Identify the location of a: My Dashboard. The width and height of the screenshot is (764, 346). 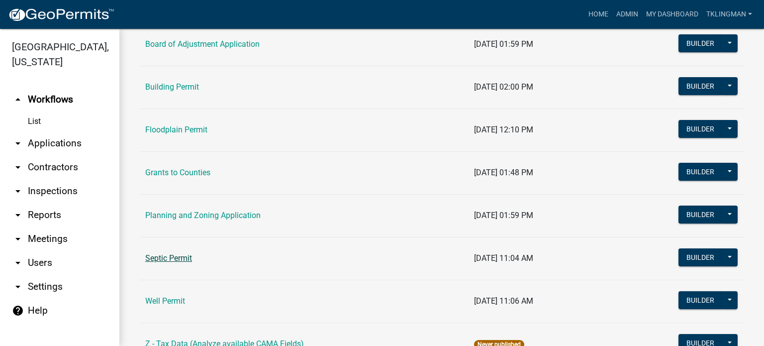
(672, 14).